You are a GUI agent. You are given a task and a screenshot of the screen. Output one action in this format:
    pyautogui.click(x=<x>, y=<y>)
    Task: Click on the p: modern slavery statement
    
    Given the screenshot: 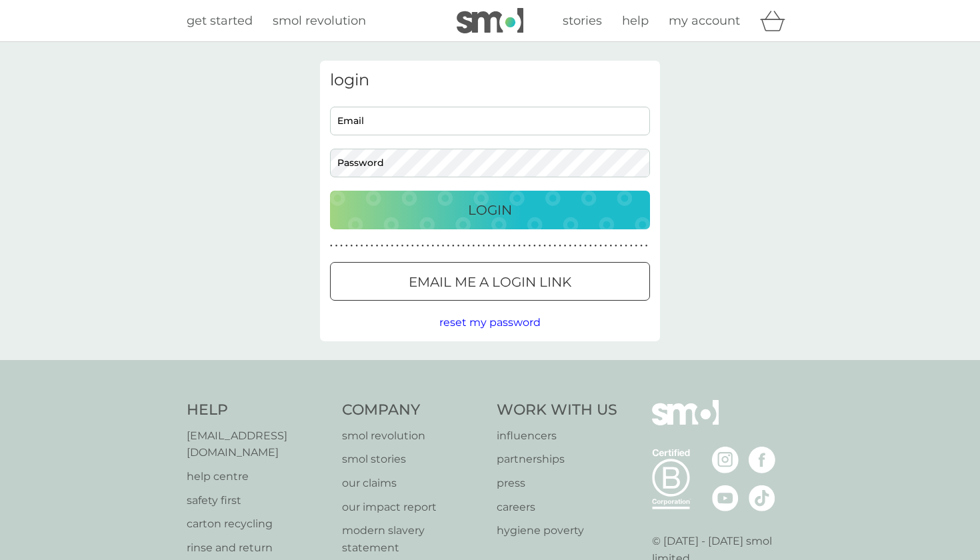 What is the action you would take?
    pyautogui.click(x=413, y=539)
    